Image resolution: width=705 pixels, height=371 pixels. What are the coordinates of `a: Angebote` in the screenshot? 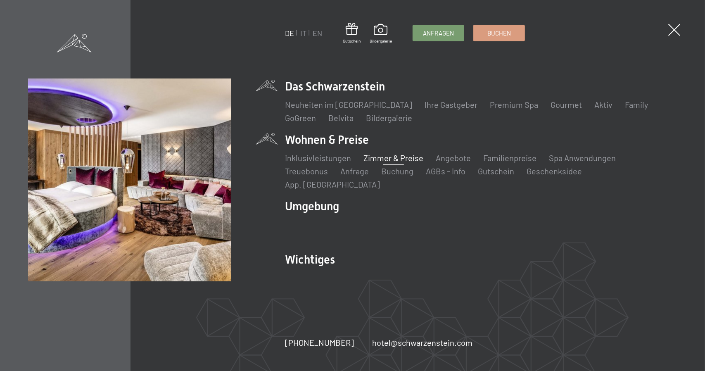 It's located at (453, 158).